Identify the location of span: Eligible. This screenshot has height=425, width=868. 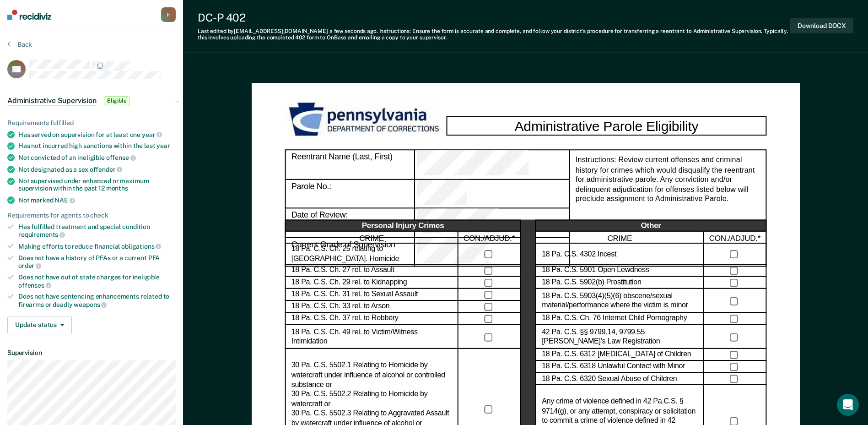
(116, 101).